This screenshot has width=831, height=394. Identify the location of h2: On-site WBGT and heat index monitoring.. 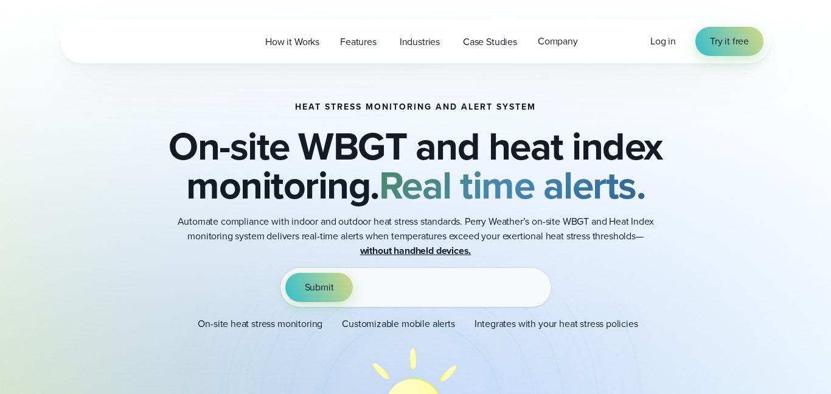
(416, 166).